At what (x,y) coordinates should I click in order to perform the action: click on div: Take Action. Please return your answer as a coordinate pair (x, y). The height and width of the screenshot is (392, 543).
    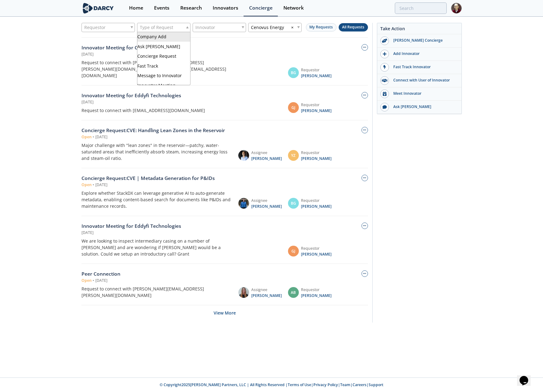
    Looking at the image, I should click on (419, 30).